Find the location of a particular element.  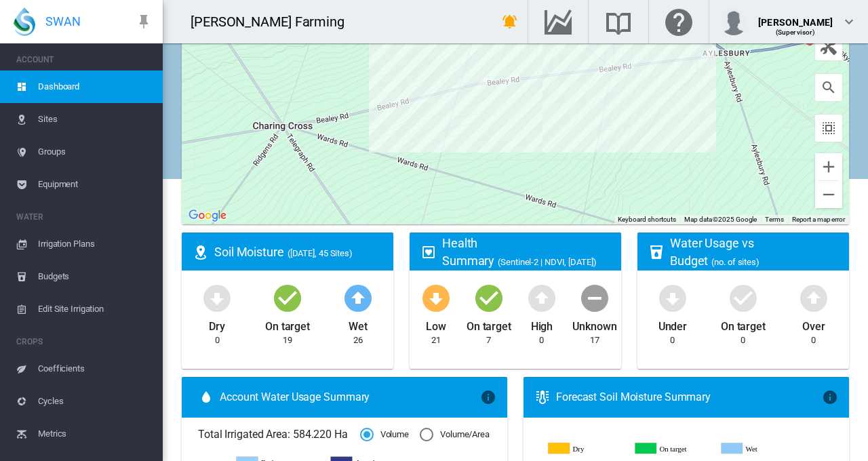

md-radio-button: Volume/Area is located at coordinates (454, 435).